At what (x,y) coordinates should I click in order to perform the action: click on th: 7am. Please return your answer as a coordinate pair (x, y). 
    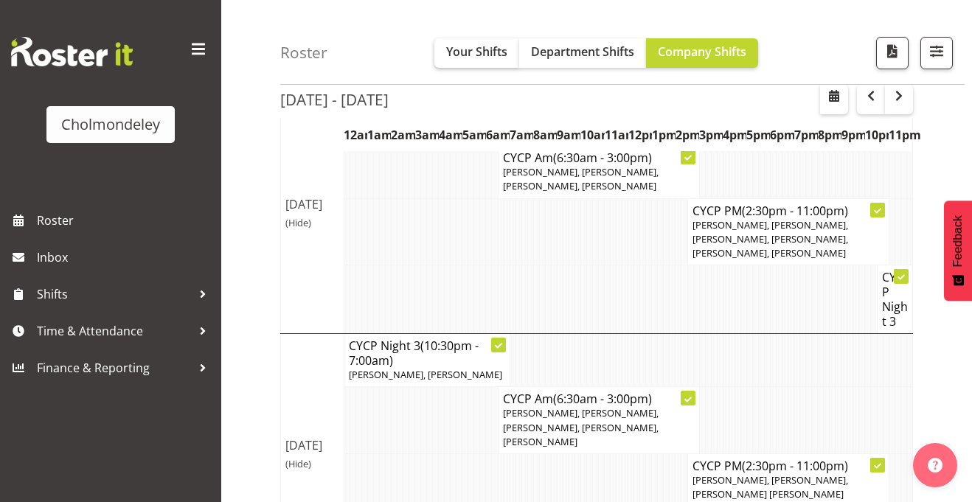
    Looking at the image, I should click on (521, 135).